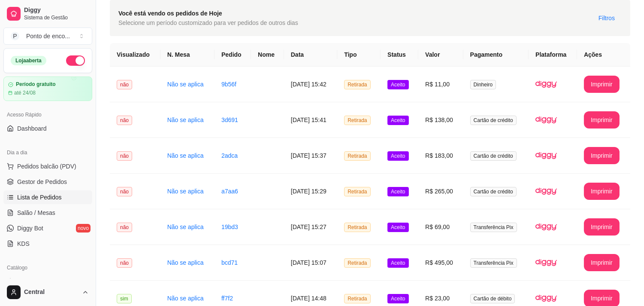  What do you see at coordinates (229, 227) in the screenshot?
I see `a: 19bd3` at bounding box center [229, 227].